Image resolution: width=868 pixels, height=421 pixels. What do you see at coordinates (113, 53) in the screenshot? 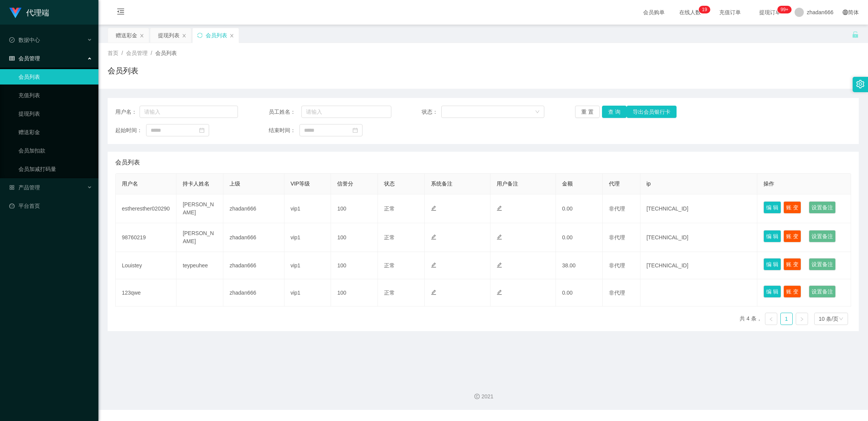
I see `span: 首页` at bounding box center [113, 53].